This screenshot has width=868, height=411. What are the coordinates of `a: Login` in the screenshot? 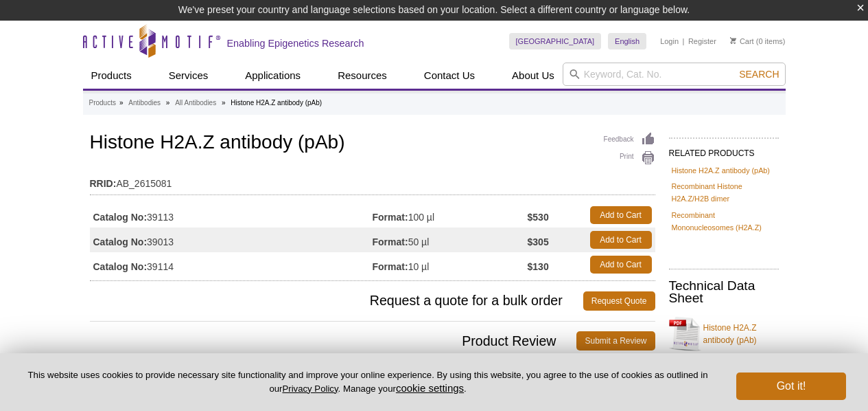 It's located at (670, 41).